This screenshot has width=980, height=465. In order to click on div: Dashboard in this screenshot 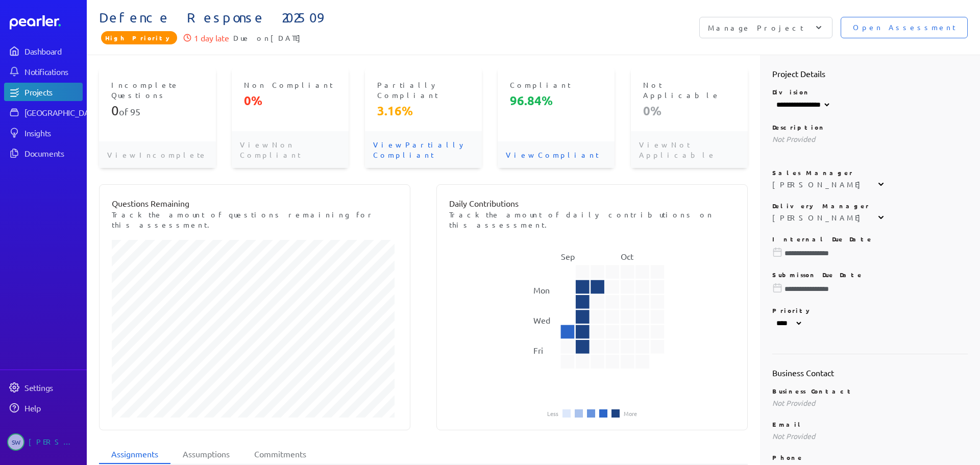, I will do `click(53, 51)`.